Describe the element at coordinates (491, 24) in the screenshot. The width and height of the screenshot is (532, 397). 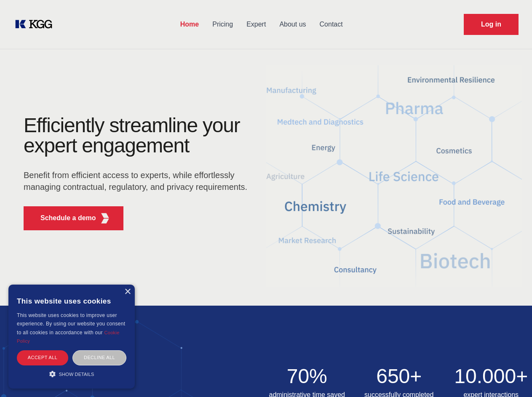
I see `a: Request Demo` at that location.